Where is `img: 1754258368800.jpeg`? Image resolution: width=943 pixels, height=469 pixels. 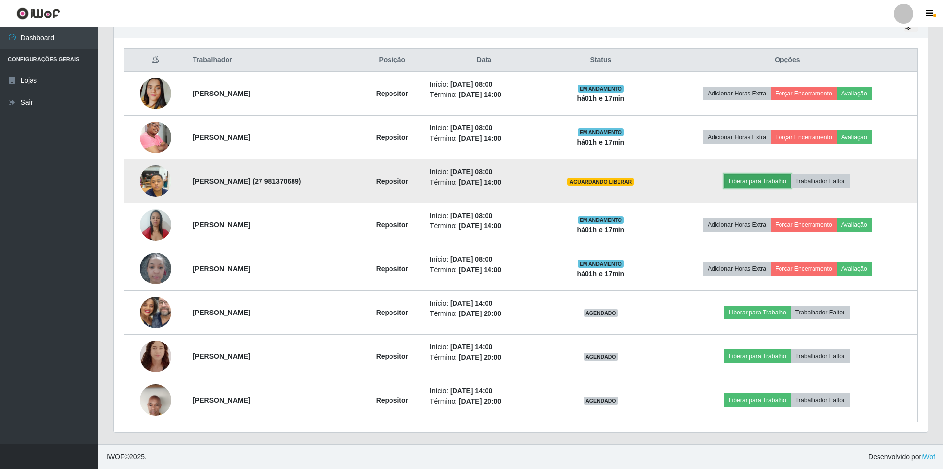
img: 1754258368800.jpeg is located at coordinates (156, 268).